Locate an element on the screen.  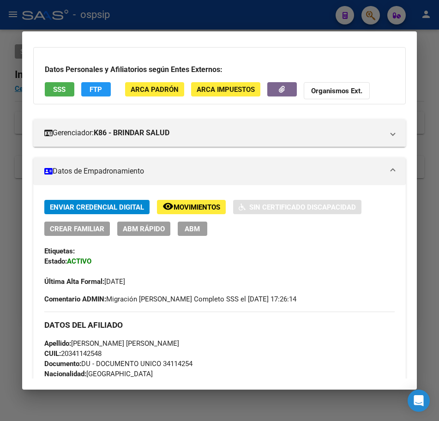
mat-icon: remove_red_eye is located at coordinates (168, 206).